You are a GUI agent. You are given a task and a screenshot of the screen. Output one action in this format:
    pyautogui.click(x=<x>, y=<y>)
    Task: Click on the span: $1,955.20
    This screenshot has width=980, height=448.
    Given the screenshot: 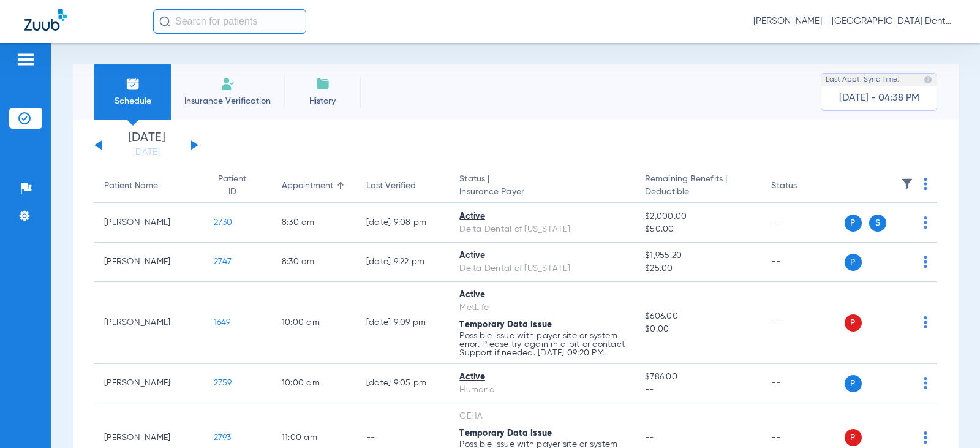 What is the action you would take?
    pyautogui.click(x=699, y=256)
    